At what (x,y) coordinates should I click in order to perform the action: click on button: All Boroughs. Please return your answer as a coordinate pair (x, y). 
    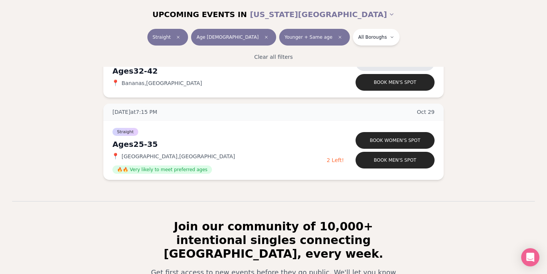
    Looking at the image, I should click on (376, 37).